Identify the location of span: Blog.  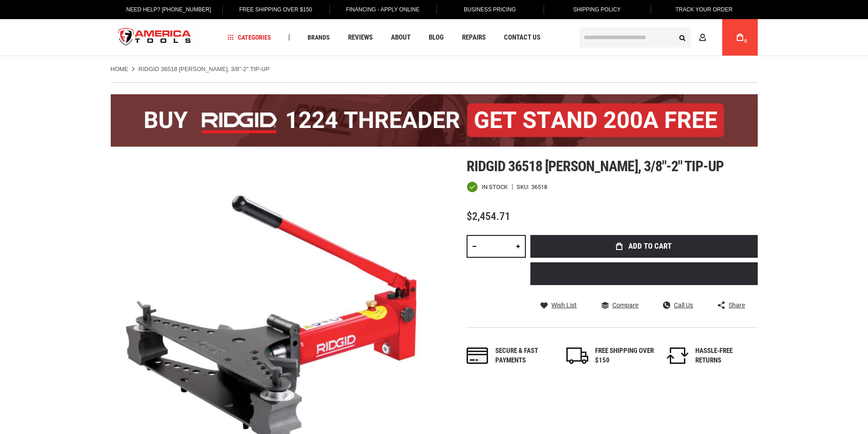
(436, 38).